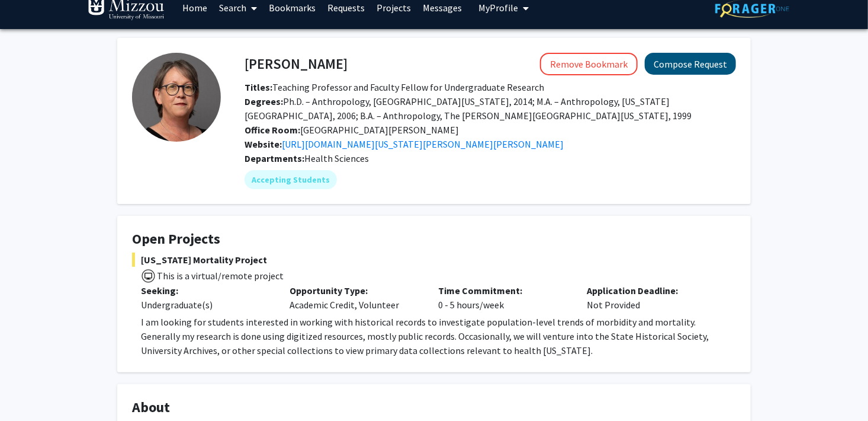 This screenshot has width=868, height=421. I want to click on p: Opportunity Type:, so click(355, 290).